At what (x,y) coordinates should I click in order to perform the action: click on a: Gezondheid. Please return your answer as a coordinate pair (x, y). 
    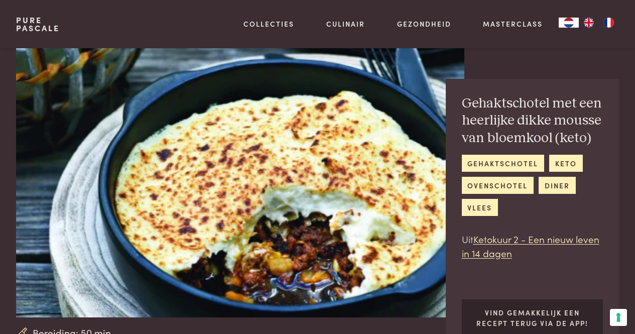
    Looking at the image, I should click on (424, 24).